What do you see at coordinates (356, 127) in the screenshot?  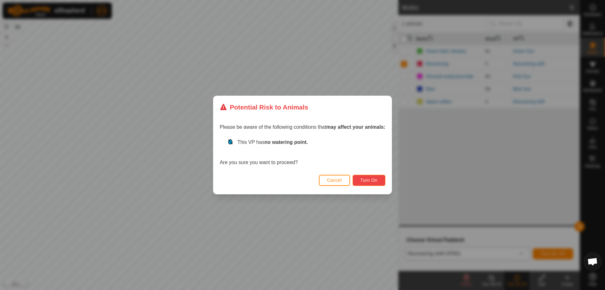 I see `strong: may affect your animals:` at bounding box center [356, 127].